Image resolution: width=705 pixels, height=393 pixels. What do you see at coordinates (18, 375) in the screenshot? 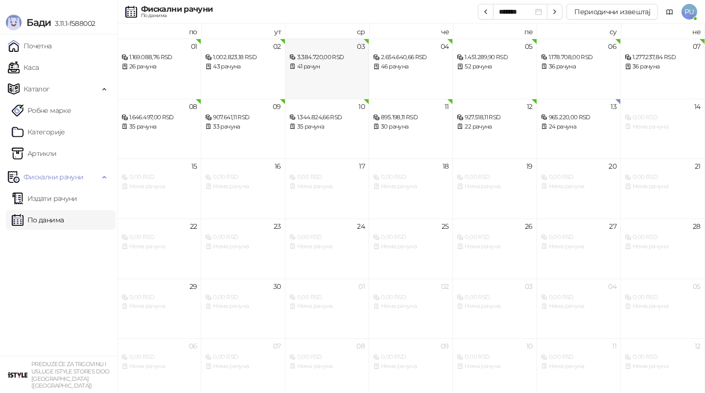
I see `img: 64x64-companyLogo-77b92cf4-9946-4f36-9751-bf7bb5fd2c7d.png` at bounding box center [18, 375].